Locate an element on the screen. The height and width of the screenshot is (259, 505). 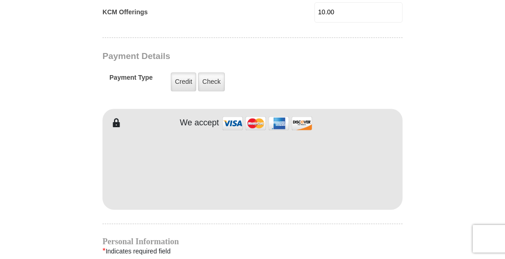
input: Enter Amount is located at coordinates (358, 12).